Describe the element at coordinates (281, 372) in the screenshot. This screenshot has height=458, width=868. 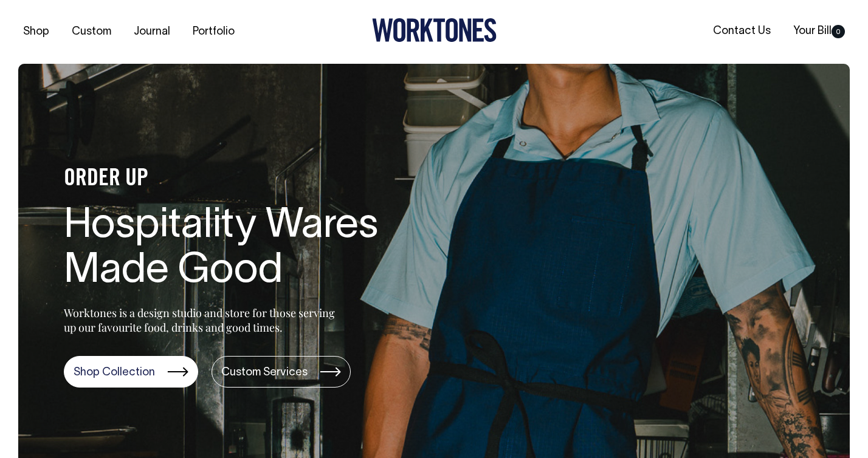
I see `a: Custom Services` at that location.